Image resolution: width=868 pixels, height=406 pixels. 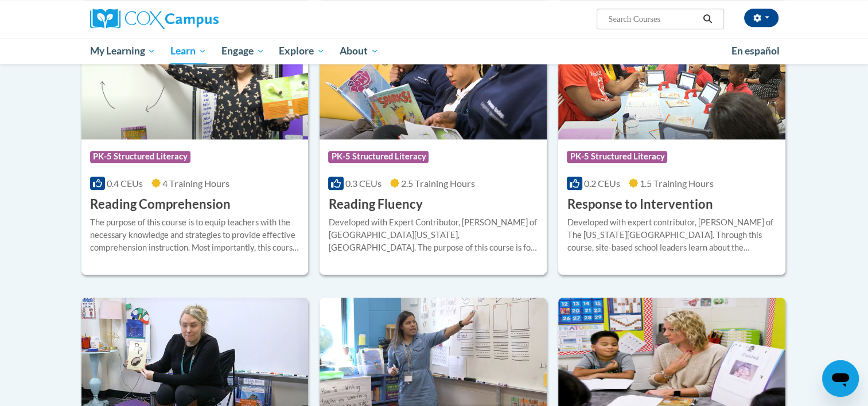 I want to click on a: En español, so click(x=756, y=51).